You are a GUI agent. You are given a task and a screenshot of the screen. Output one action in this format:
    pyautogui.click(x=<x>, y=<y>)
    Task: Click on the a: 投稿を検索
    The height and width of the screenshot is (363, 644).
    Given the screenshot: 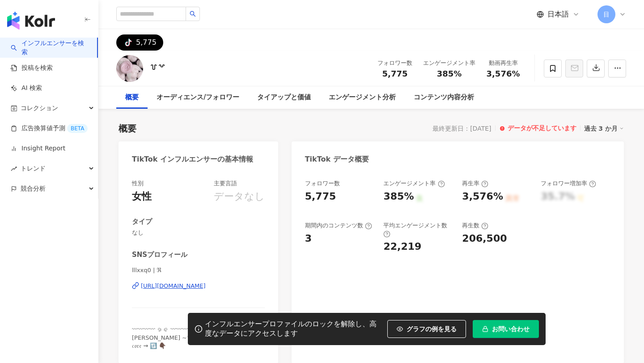 What is the action you would take?
    pyautogui.click(x=32, y=68)
    